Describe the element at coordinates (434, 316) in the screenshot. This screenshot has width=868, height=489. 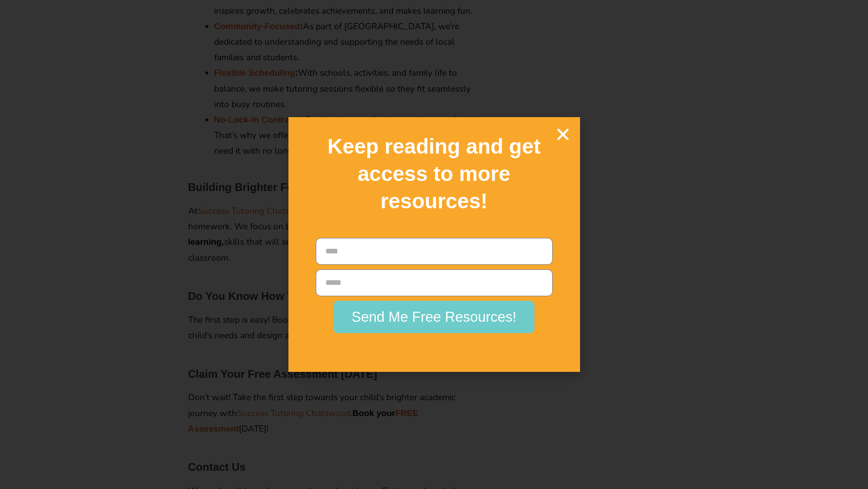
I see `span: Send Me Free Resources!` at that location.